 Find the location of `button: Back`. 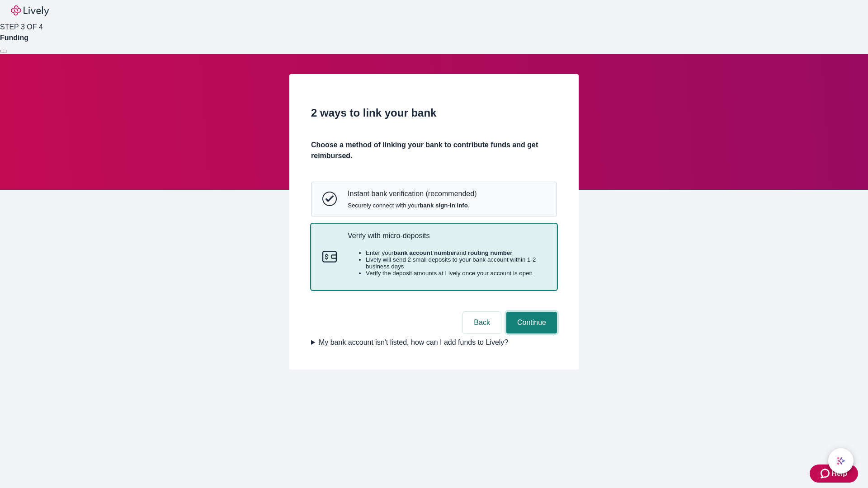

button: Back is located at coordinates (483, 322).